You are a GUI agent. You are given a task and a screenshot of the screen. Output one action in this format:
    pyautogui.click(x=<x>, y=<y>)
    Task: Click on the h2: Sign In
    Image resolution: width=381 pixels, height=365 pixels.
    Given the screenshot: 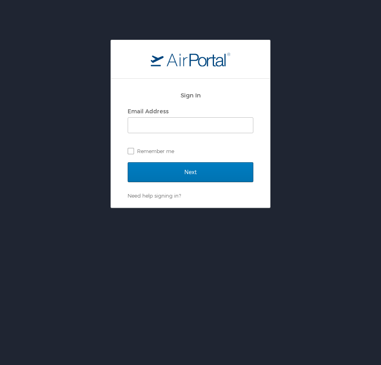 What is the action you would take?
    pyautogui.click(x=190, y=95)
    